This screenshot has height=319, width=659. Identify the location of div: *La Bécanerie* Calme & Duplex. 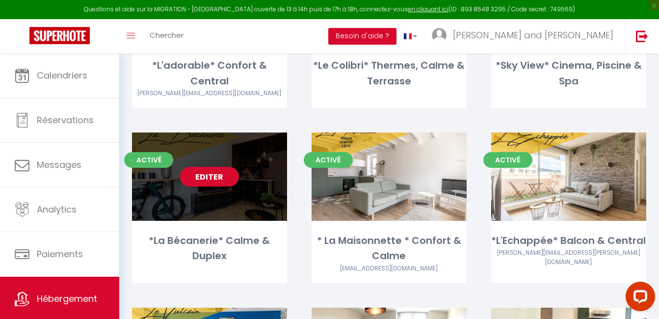
(209, 248).